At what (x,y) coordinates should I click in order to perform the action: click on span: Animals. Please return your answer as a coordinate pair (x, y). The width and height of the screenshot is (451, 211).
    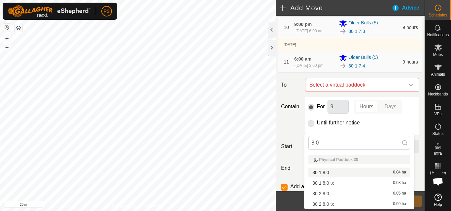
    Looking at the image, I should click on (437, 75).